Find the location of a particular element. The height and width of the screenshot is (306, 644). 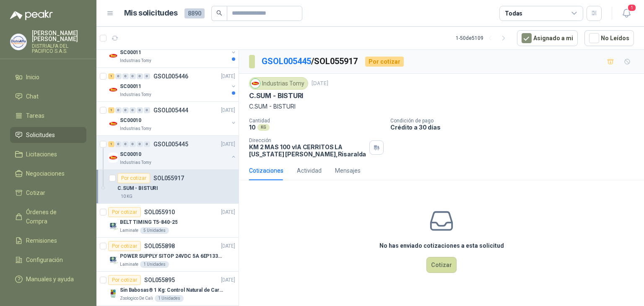

p: GSOL005446 is located at coordinates (171, 77).